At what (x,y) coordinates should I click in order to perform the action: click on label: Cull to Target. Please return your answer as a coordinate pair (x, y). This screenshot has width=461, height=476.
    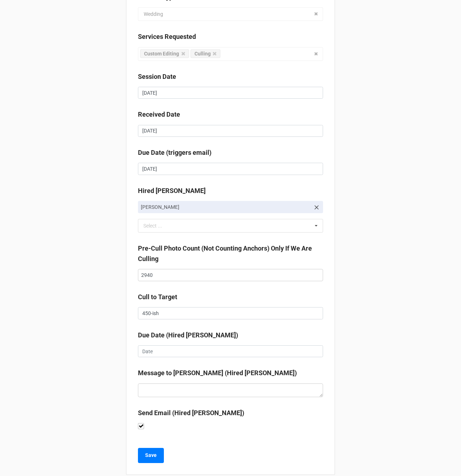
    Looking at the image, I should click on (158, 297).